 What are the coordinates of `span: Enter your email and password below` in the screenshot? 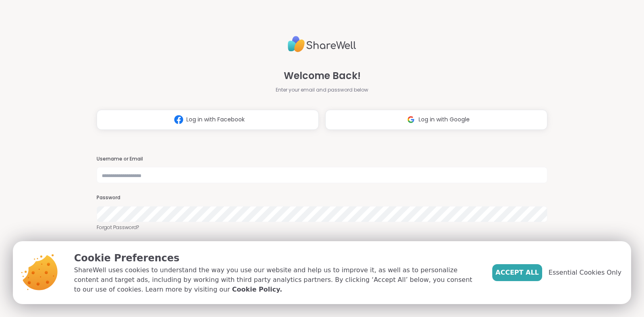 It's located at (322, 90).